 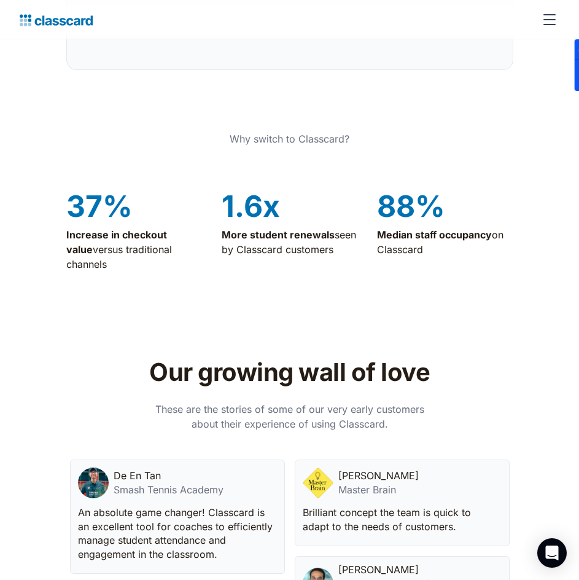 What do you see at coordinates (137, 475) in the screenshot?
I see `div: De En Tan` at bounding box center [137, 475].